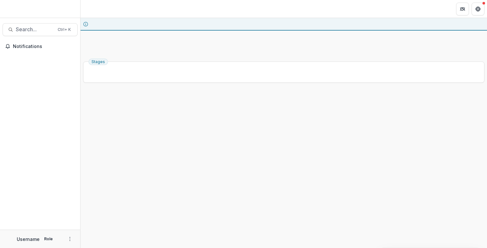  I want to click on span: Notifications, so click(44, 46).